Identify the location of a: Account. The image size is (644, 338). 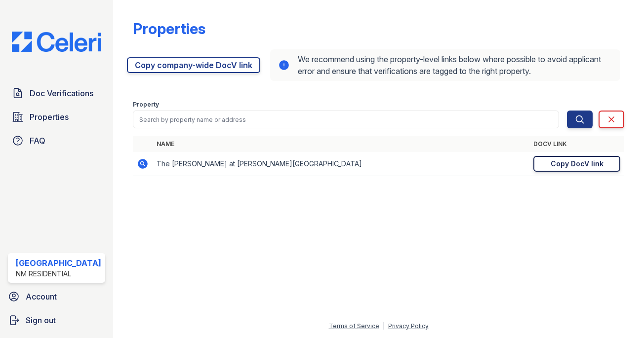
(56, 297).